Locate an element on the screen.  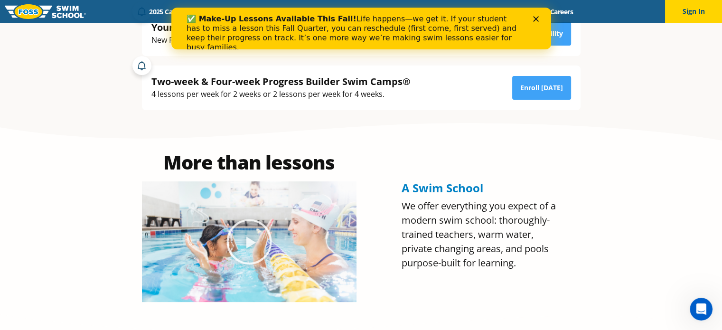
h2: More than lessons is located at coordinates (249, 162).